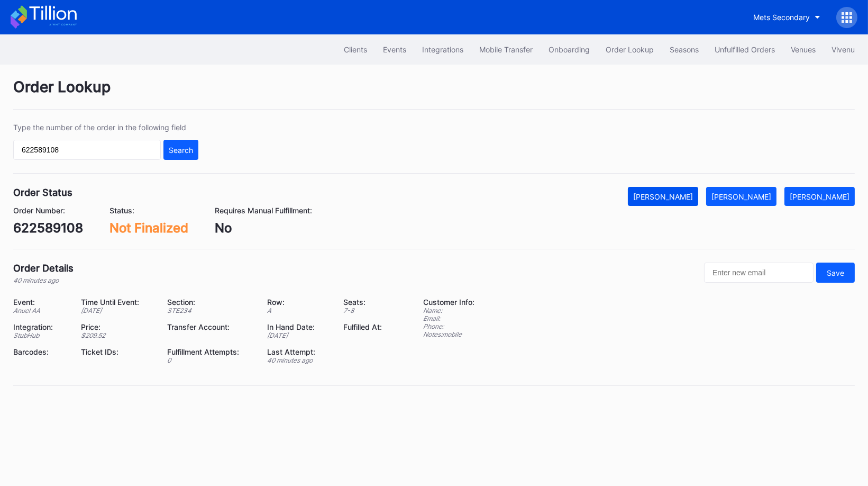 The height and width of the screenshot is (486, 868). I want to click on div: Not Finalized, so click(148, 228).